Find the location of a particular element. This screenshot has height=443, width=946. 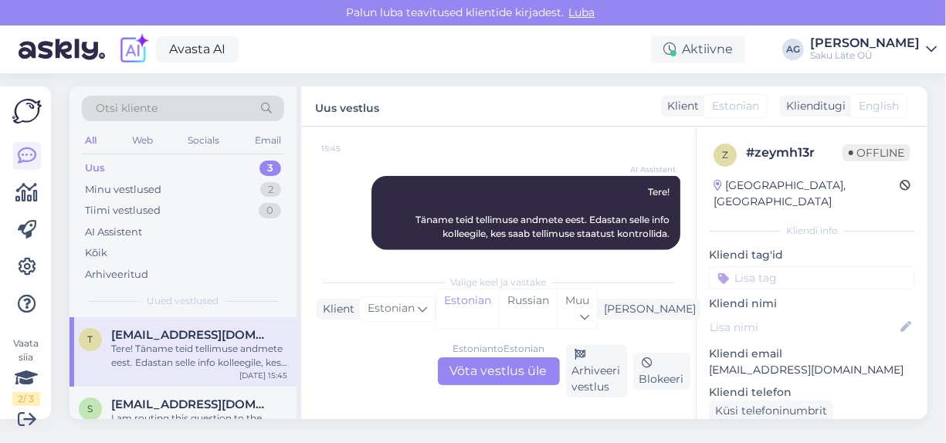

div: AI Assistent is located at coordinates (113, 232).